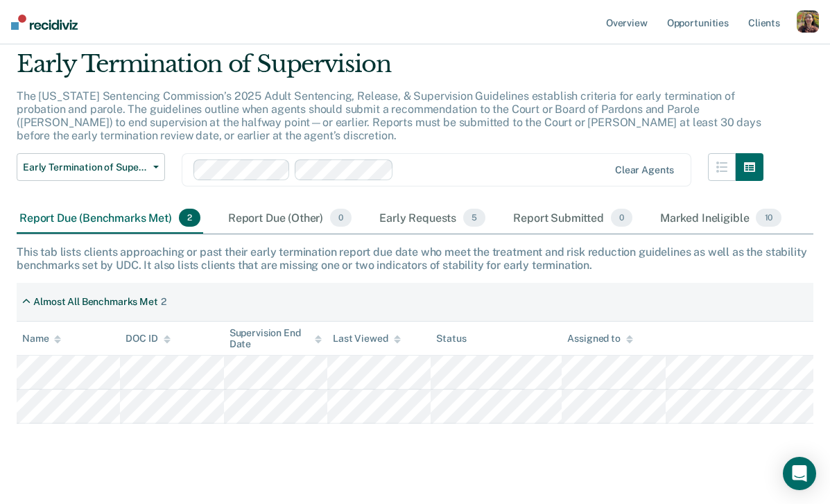  Describe the element at coordinates (275, 339) in the screenshot. I see `div: Supervision End Date` at that location.